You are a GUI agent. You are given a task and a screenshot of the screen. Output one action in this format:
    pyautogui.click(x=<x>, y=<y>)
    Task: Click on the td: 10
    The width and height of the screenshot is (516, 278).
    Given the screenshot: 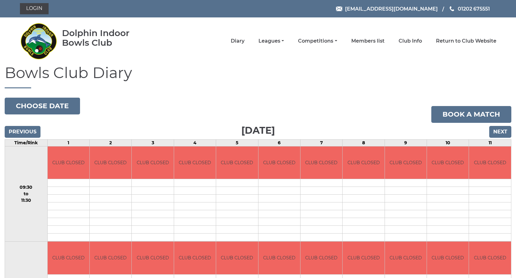 What is the action you would take?
    pyautogui.click(x=447, y=143)
    